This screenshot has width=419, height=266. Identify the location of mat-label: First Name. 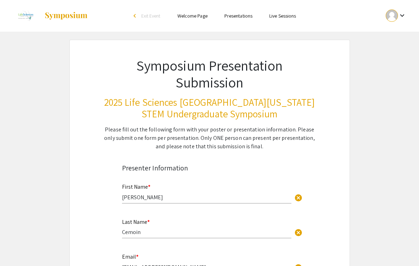
(136, 186).